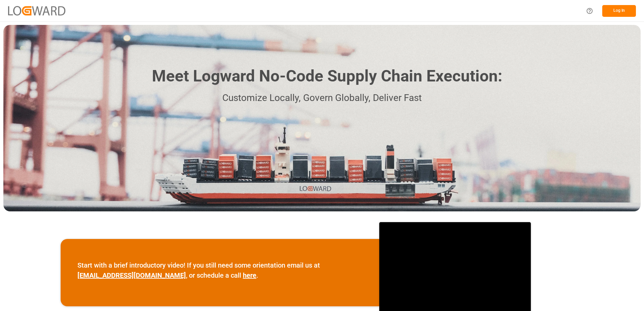 Image resolution: width=644 pixels, height=311 pixels. I want to click on p: Start with a brief introductory video! If you still need some orientation email us at , or schedu..., so click(220, 270).